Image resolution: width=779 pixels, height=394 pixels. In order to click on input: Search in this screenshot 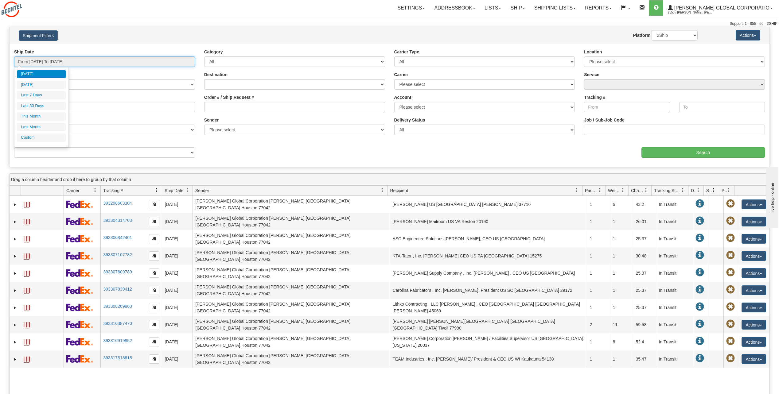, I will do `click(703, 153)`.